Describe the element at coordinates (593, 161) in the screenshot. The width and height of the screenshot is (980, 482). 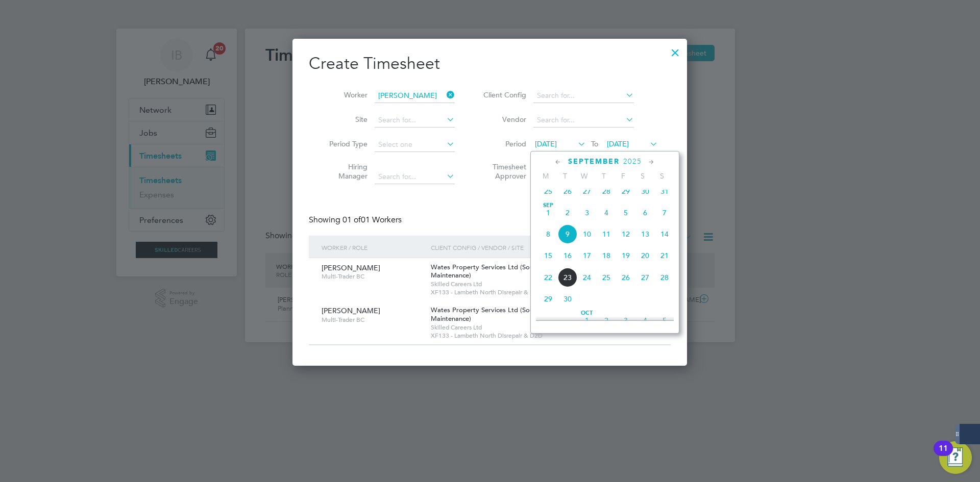
I see `span: September` at that location.